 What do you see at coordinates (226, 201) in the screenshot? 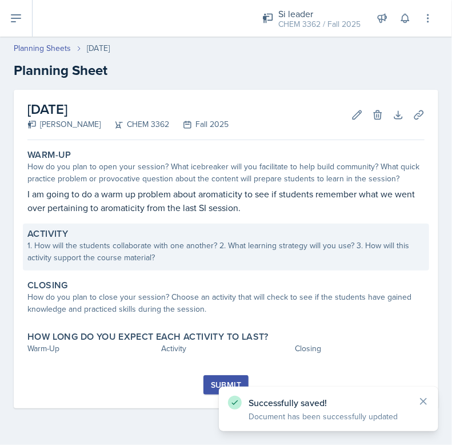
I see `p: I am going to do a warm up problem about aromaticity to see if students remember what we went ove...` at bounding box center [226, 201].